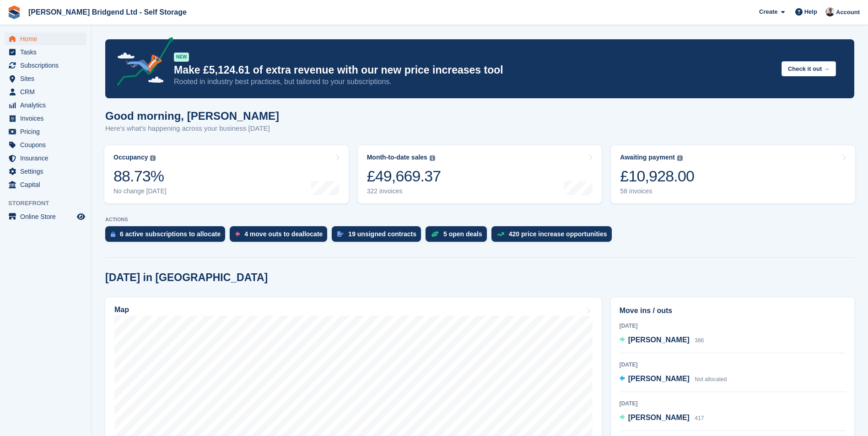  I want to click on span: 386, so click(699, 341).